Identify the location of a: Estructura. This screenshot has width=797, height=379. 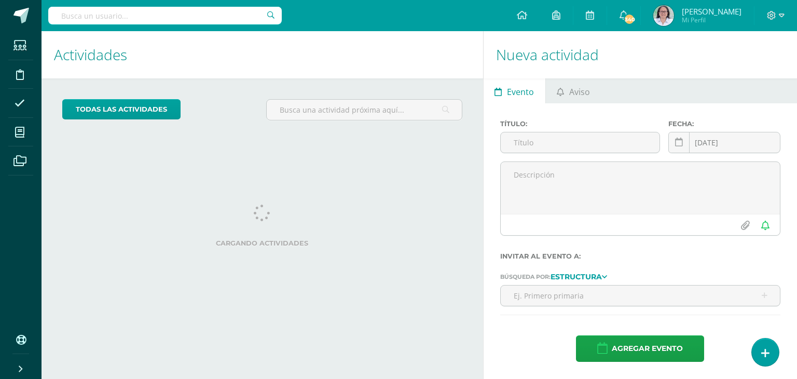
(579, 276).